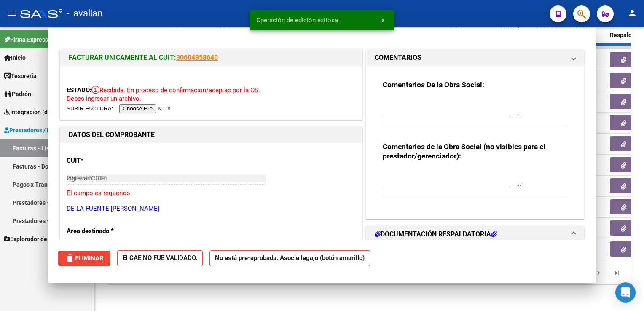 The width and height of the screenshot is (644, 311). I want to click on a: 30604958640, so click(196, 57).